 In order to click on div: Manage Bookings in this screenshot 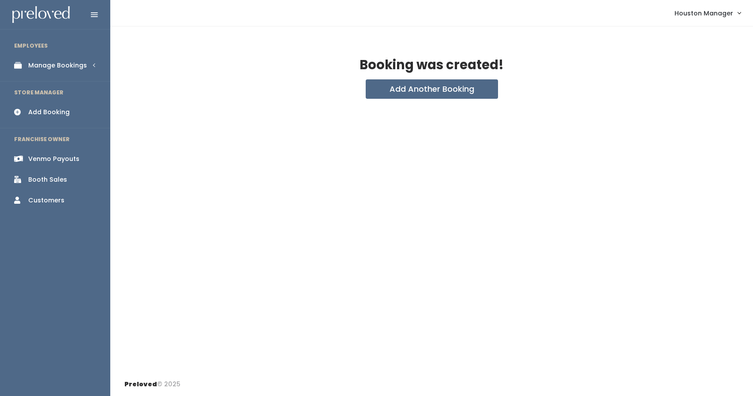, I will do `click(57, 65)`.